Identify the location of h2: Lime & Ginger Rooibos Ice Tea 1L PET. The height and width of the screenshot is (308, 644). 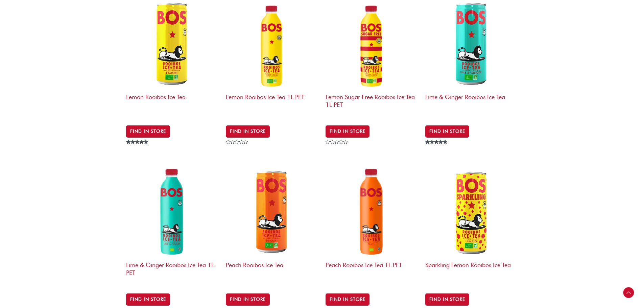
(172, 271).